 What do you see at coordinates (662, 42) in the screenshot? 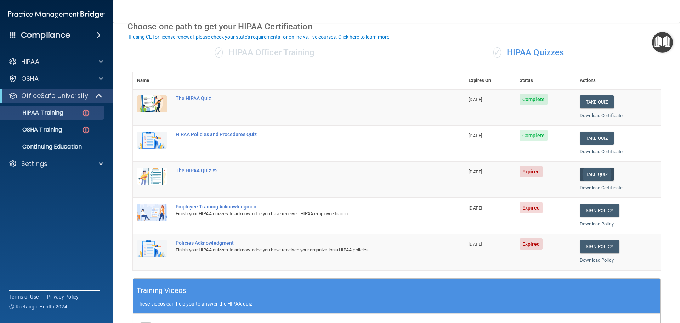
I see `button: Open Resource Center` at bounding box center [662, 42].